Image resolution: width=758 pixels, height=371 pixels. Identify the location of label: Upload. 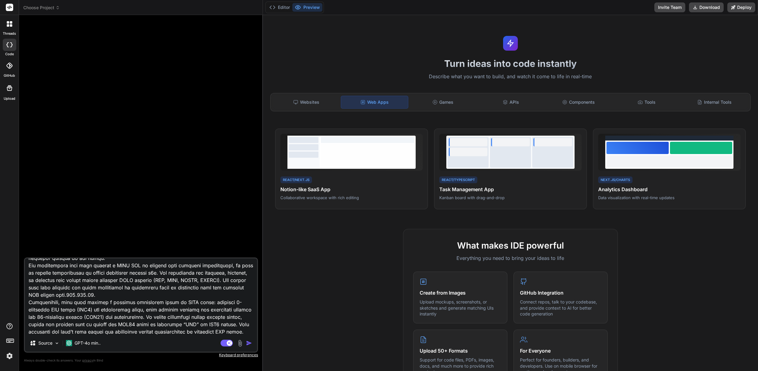
(10, 98).